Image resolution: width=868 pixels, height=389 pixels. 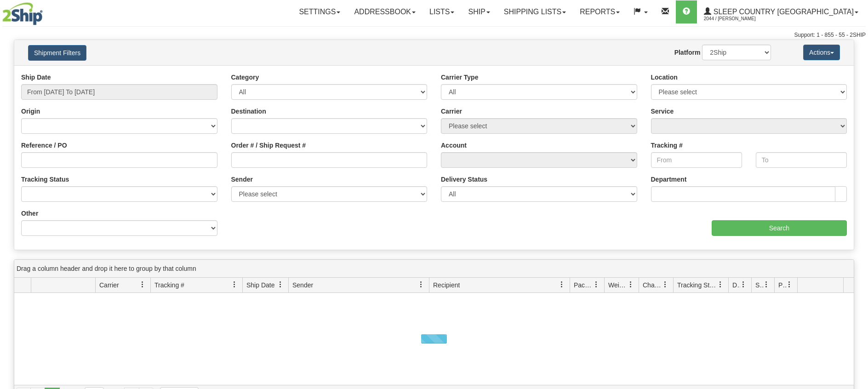 I want to click on img: logo2044.jpg, so click(x=23, y=14).